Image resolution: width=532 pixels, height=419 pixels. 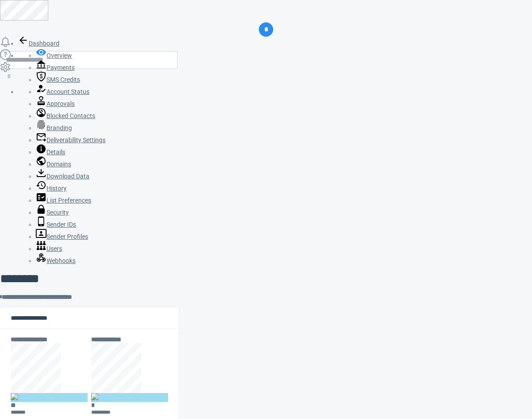 I want to click on a: Overview, so click(x=53, y=55).